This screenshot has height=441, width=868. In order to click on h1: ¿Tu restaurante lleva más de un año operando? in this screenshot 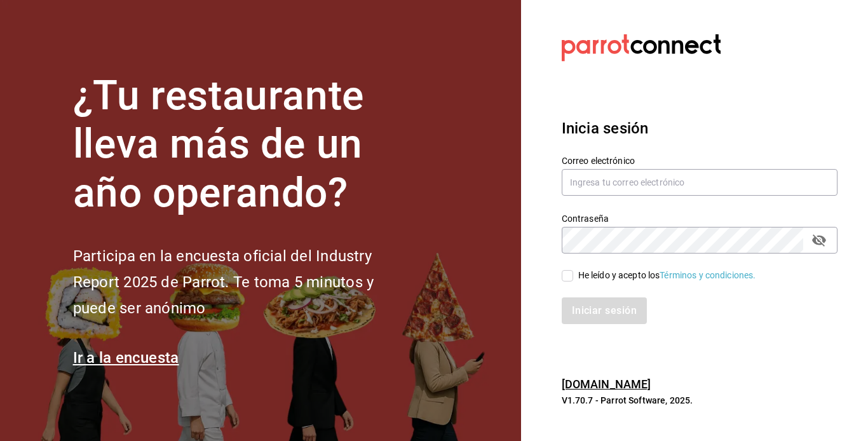, I will do `click(245, 145)`.